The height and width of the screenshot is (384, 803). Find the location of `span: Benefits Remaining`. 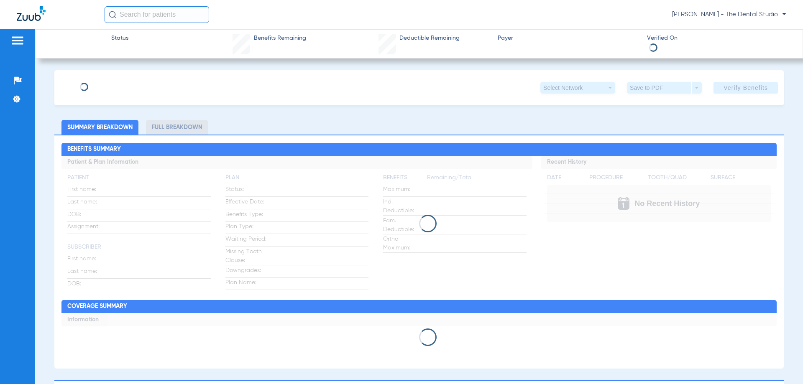

span: Benefits Remaining is located at coordinates (280, 38).